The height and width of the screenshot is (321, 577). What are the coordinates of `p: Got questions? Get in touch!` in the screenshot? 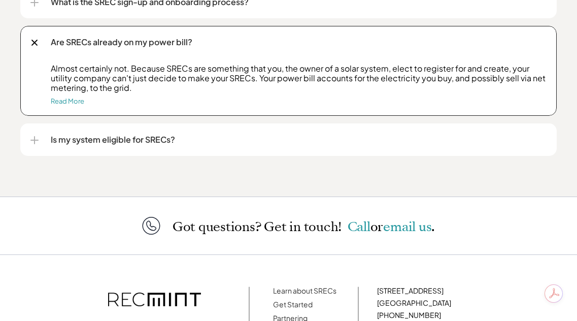 It's located at (303, 226).